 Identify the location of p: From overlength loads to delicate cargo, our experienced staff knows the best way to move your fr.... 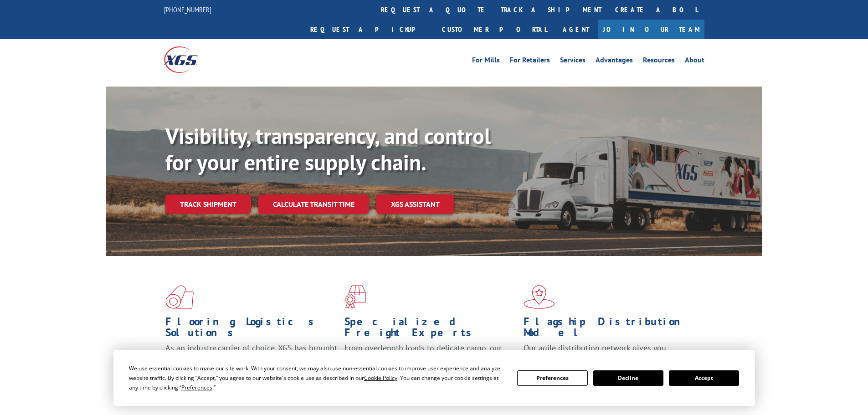
(430, 363).